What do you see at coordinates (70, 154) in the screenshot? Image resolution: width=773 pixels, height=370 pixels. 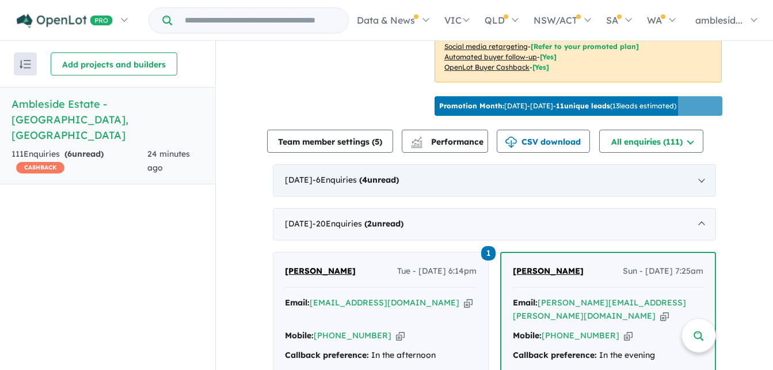 I see `span: 6` at bounding box center [70, 154].